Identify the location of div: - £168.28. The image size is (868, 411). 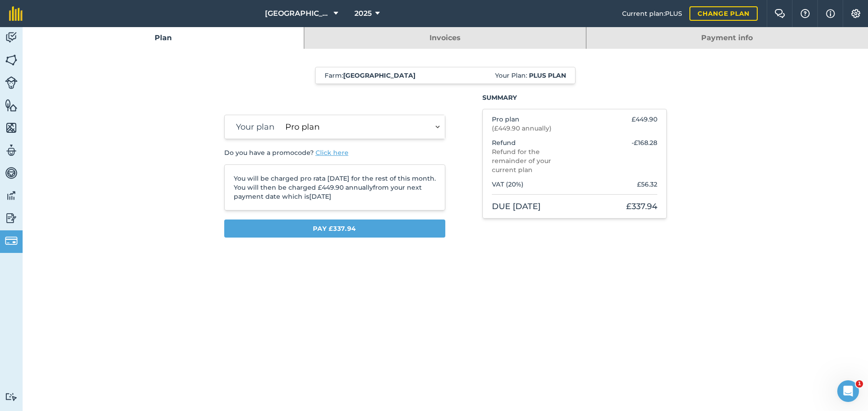
(636, 156).